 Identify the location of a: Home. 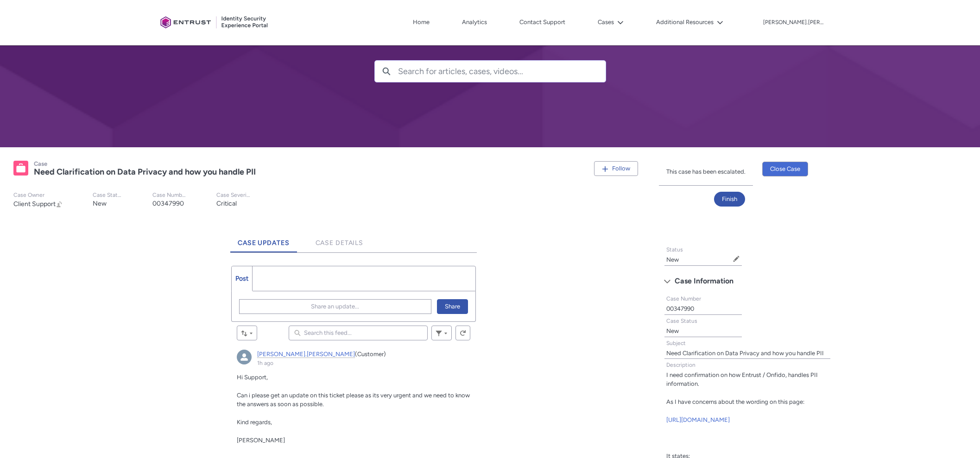
(421, 22).